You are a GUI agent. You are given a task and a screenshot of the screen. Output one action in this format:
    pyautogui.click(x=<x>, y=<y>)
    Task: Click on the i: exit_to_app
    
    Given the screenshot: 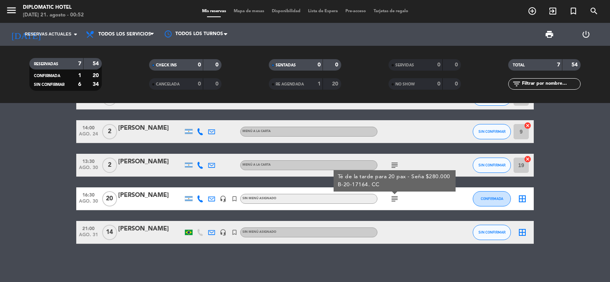 What is the action you would take?
    pyautogui.click(x=553, y=11)
    